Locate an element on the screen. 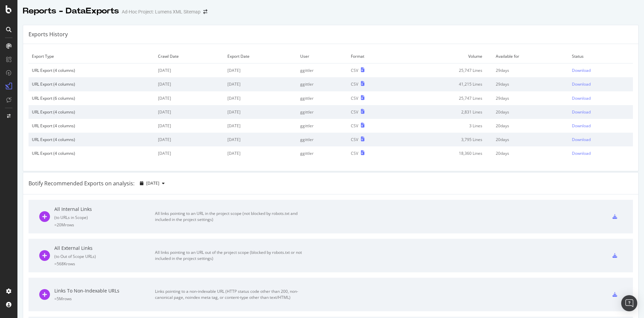 This screenshot has width=644, height=318. div: = 5M rows is located at coordinates (105, 298).